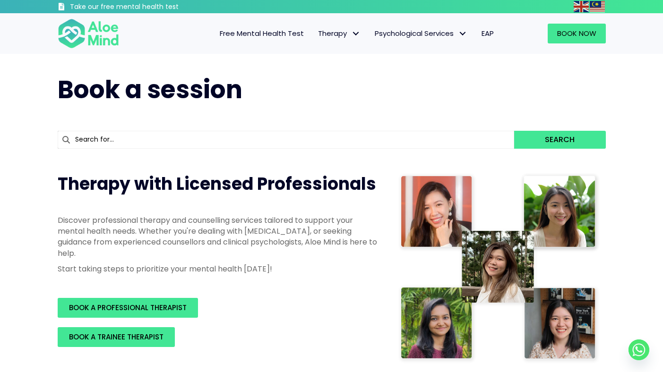  Describe the element at coordinates (128, 308) in the screenshot. I see `a: BOOK A PROFESSIONAL THERAPIST` at that location.